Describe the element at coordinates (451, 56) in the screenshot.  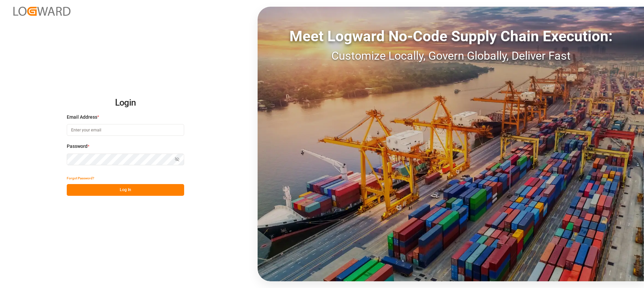
I see `div: Customize Locally, Govern Globally, Deliver Fast` at that location.